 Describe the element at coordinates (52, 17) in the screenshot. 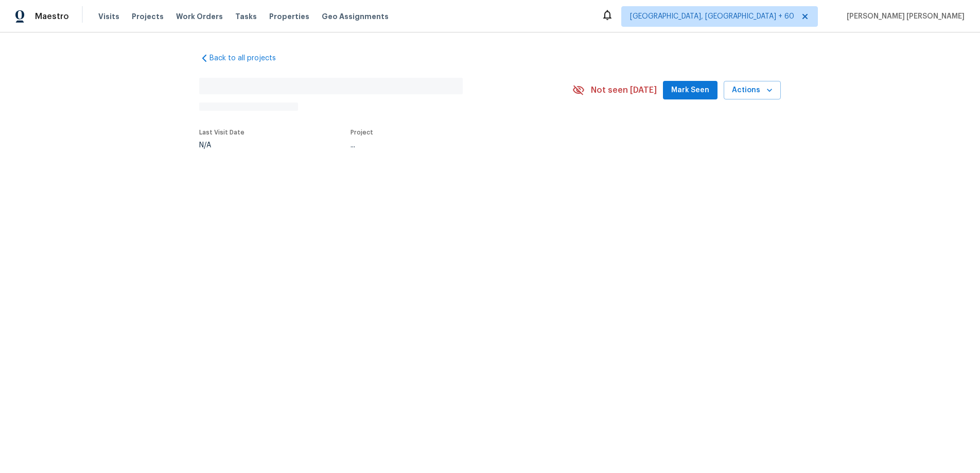

I see `span: Maestro` at that location.